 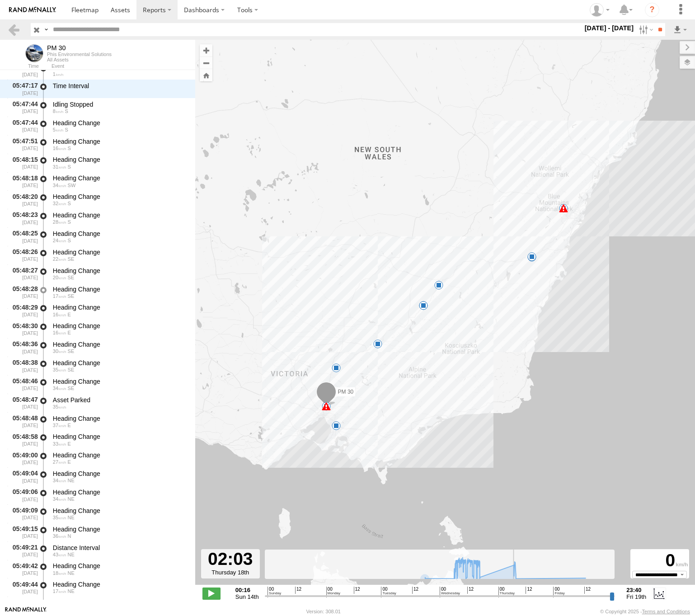 What do you see at coordinates (563, 208) in the screenshot?
I see `div: 7` at bounding box center [563, 208].